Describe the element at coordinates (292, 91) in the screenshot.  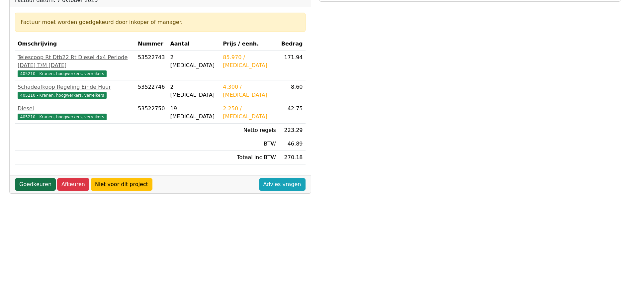
I see `td: 8.60` at that location.